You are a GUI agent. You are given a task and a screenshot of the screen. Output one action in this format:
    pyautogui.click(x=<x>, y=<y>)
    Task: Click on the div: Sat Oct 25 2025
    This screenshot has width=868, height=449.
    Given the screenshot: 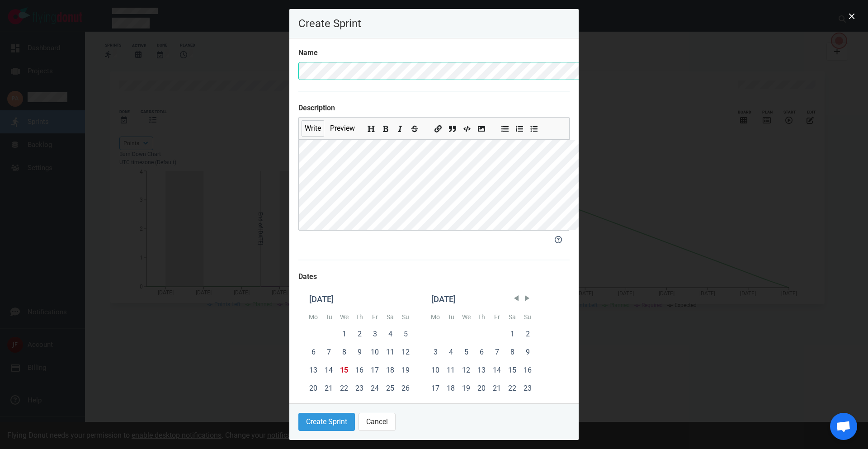 What is the action you would take?
    pyautogui.click(x=390, y=388)
    